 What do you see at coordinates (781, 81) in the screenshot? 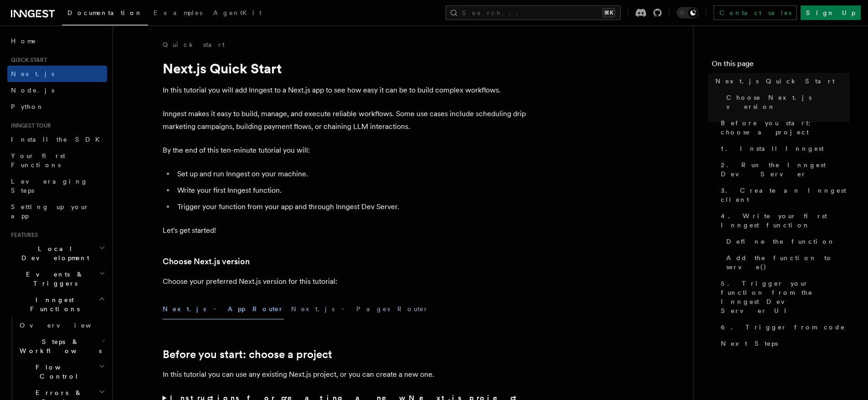
I see `a: Next.js Quick Start` at bounding box center [781, 81].